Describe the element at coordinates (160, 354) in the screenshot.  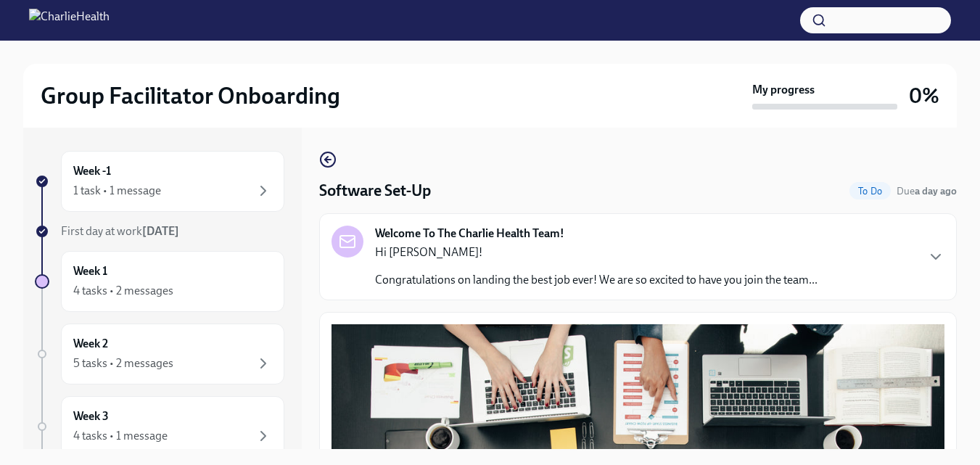
I see `a: Week 25 tasks • 2 messages` at that location.